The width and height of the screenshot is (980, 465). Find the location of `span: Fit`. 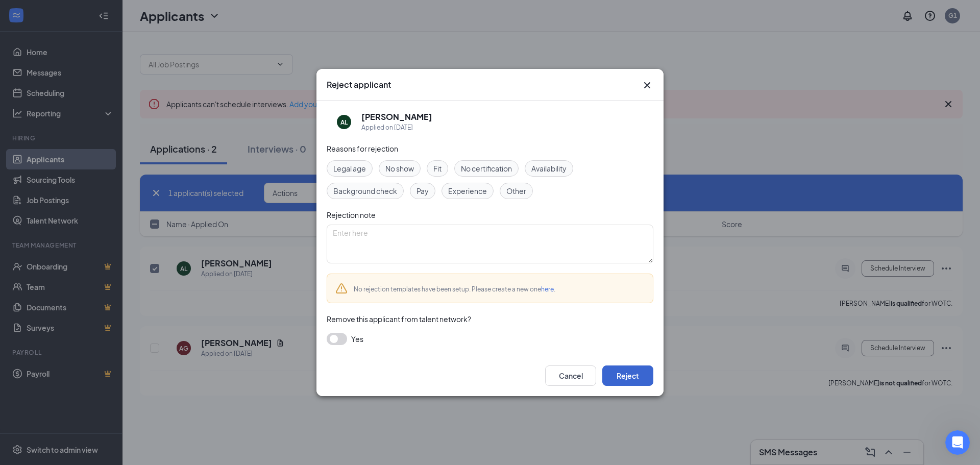

span: Fit is located at coordinates (438, 169).